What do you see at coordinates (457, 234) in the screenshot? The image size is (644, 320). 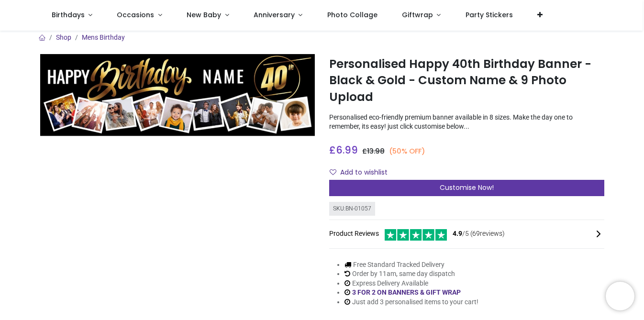 I see `span: 4.9` at bounding box center [457, 234].